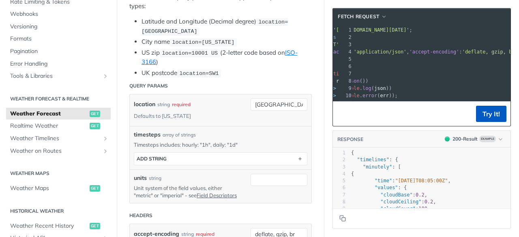  Describe the element at coordinates (58, 226) in the screenshot. I see `a: Weather Recent Historyget` at that location.